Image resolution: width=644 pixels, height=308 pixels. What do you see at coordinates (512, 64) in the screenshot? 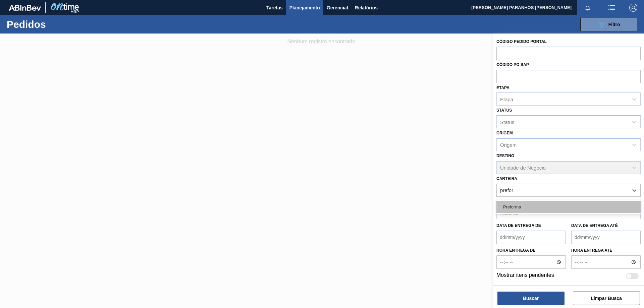
I see `label: Códido PO SAP` at bounding box center [512, 64].